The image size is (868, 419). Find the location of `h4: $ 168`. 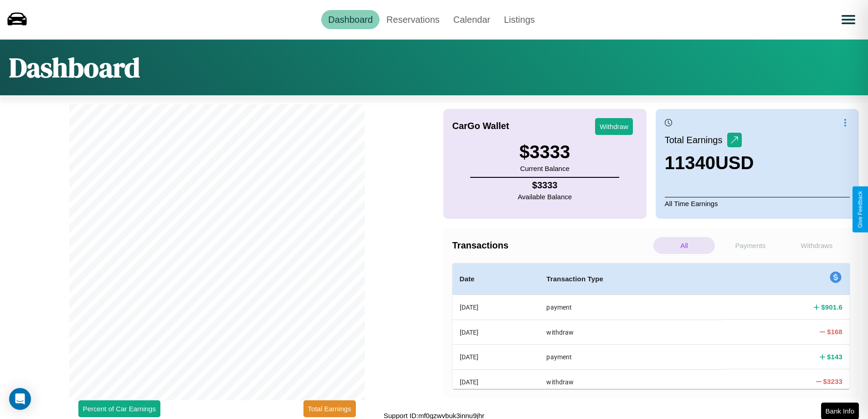

h4: $ 168 is located at coordinates (835, 331).